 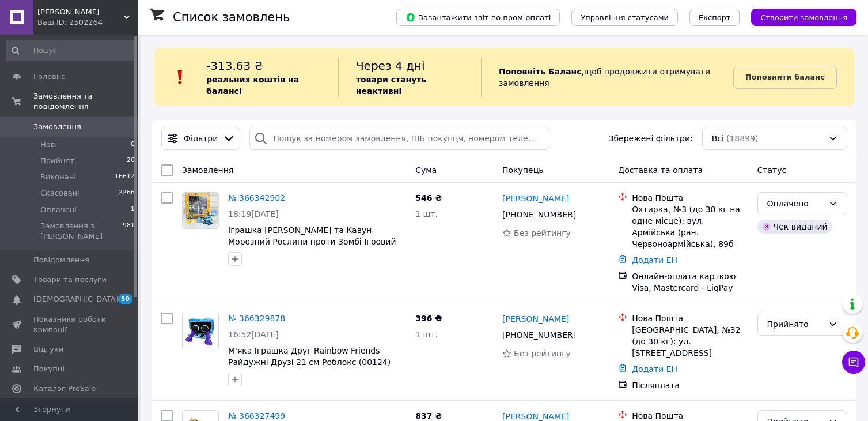 What do you see at coordinates (785, 78) in the screenshot?
I see `a: Поповнити баланс` at bounding box center [785, 78].